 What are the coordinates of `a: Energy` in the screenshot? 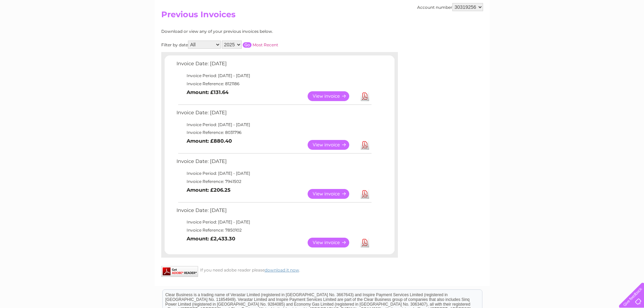 It's located at (549, 31).